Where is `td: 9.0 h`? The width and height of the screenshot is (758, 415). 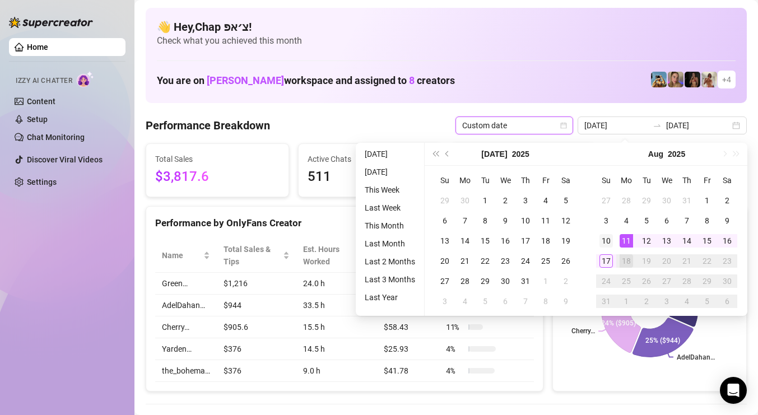 td: 9.0 h is located at coordinates (337, 371).